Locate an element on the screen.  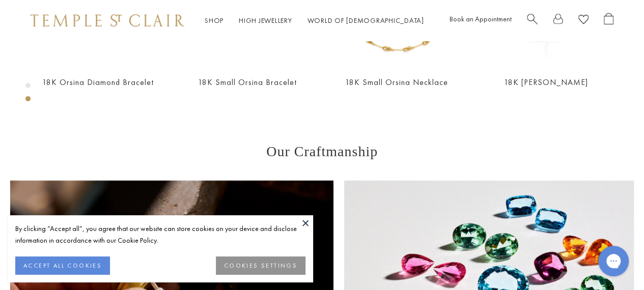
a: Open Shopping Bag is located at coordinates (608, 20).